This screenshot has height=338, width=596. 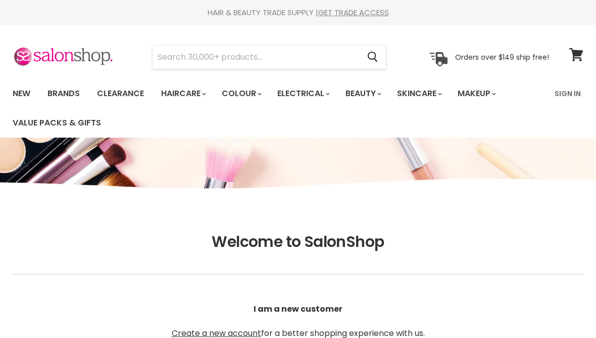 What do you see at coordinates (502, 57) in the screenshot?
I see `p: Orders over $149 ship free!` at bounding box center [502, 57].